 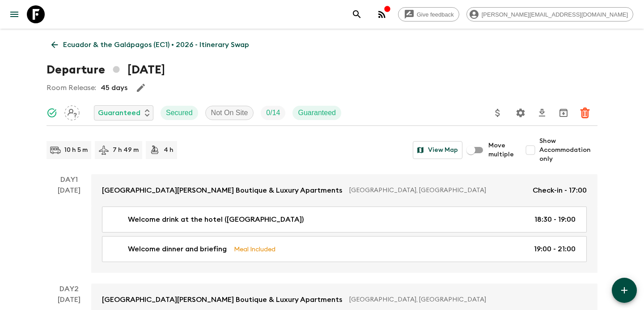 What do you see at coordinates (156, 45) in the screenshot?
I see `p: Ecuador & the Galápagos (EC1) • 2026 - Itinerary Swap` at bounding box center [156, 45].